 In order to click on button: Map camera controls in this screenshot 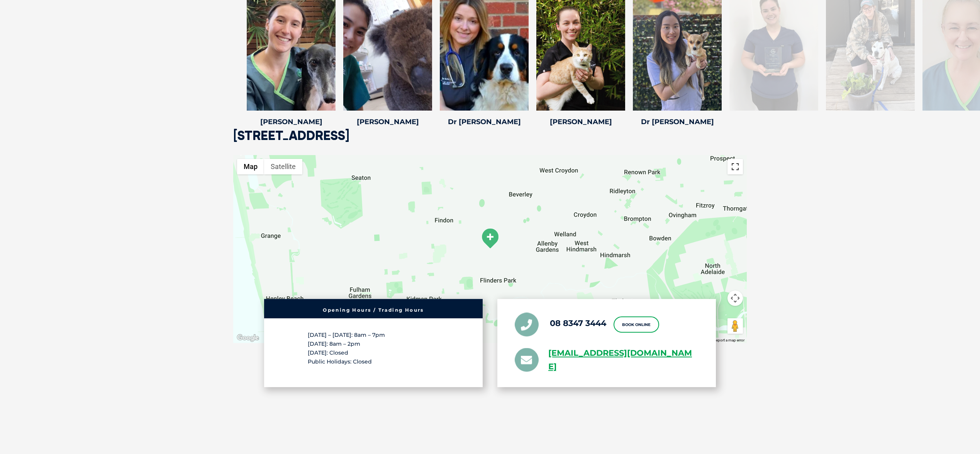, I will do `click(735, 298)`.